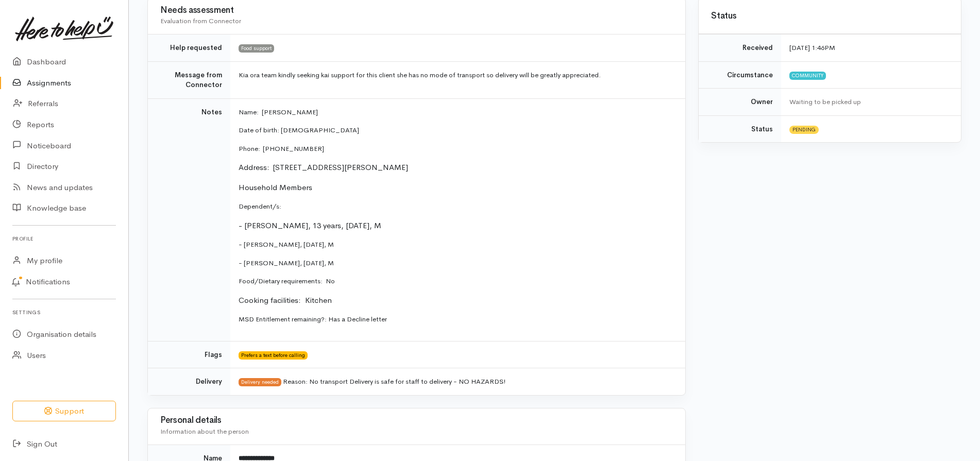  I want to click on td: Notes, so click(189, 220).